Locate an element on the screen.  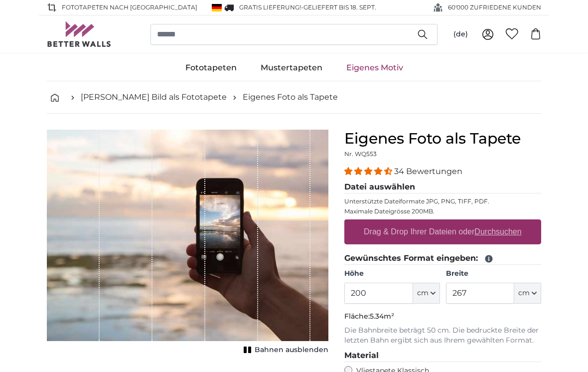
p: Unterstützte Dateiformate JPG, PNG, TIFF, PDF. is located at coordinates (443, 202).